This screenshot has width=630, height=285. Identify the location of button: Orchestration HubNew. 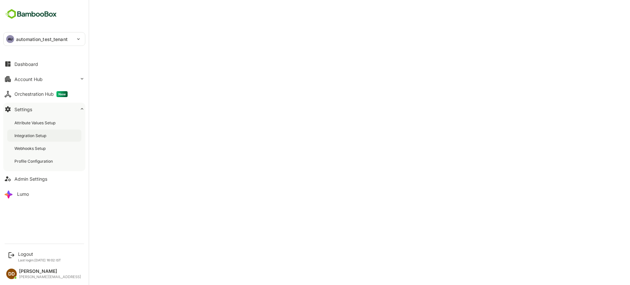
(44, 94).